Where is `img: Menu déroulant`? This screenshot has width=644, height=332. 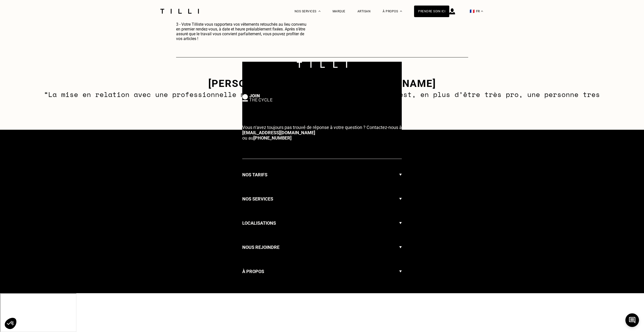
img: Menu déroulant is located at coordinates (320, 11).